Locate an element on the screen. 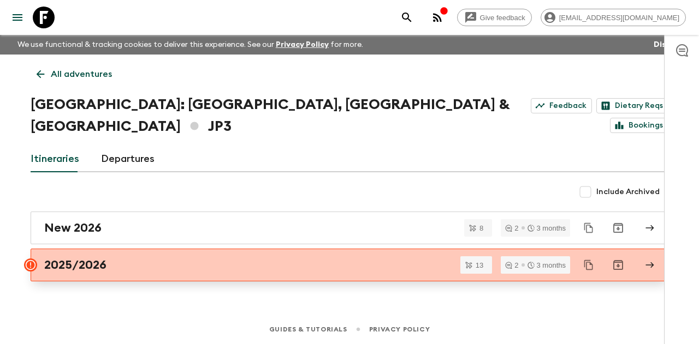 The width and height of the screenshot is (699, 344). a: Guides & Tutorials is located at coordinates (308, 330).